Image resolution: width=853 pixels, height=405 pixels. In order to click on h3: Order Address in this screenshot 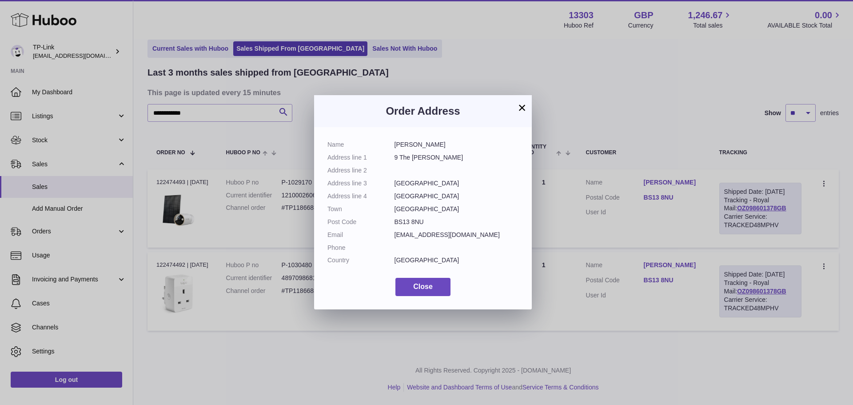, I will do `click(423, 111)`.